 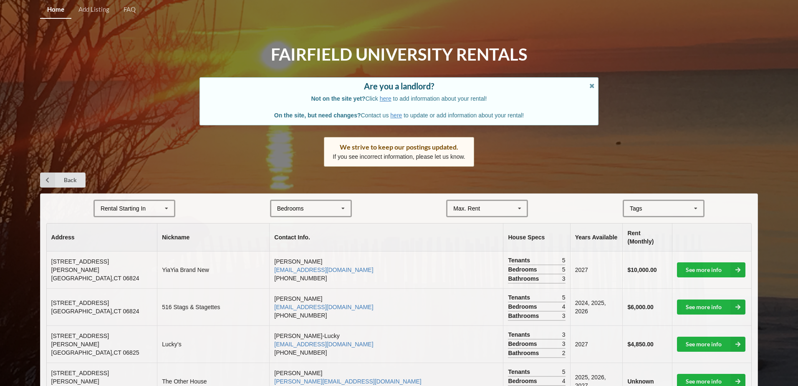 I want to click on th: Nickname, so click(x=213, y=237).